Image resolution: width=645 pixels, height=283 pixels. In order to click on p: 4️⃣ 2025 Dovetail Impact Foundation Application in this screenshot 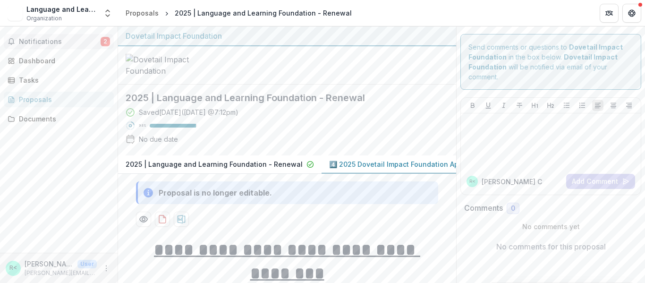, I will do `click(408, 164)`.